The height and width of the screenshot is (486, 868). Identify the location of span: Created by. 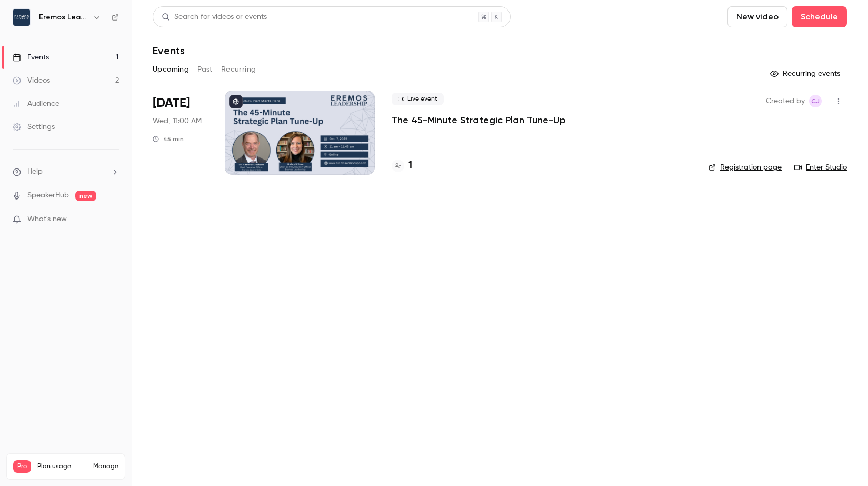
(785, 101).